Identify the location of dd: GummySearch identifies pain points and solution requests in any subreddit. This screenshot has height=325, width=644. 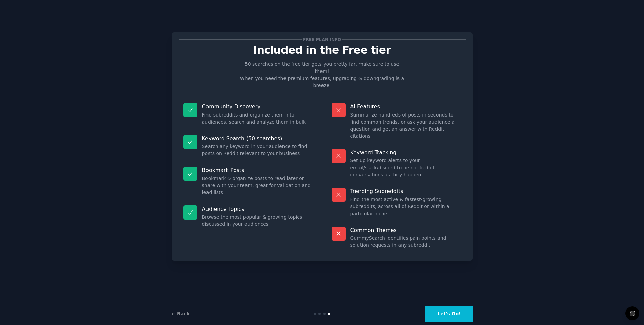
(406, 242).